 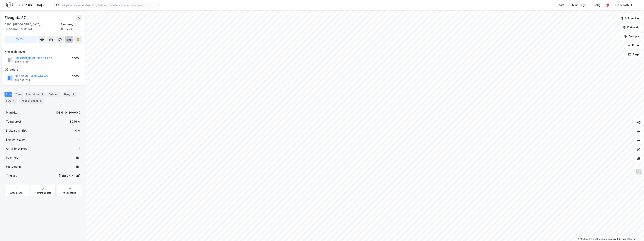 What do you see at coordinates (19, 94) in the screenshot?
I see `div: Eiere` at bounding box center [19, 94].